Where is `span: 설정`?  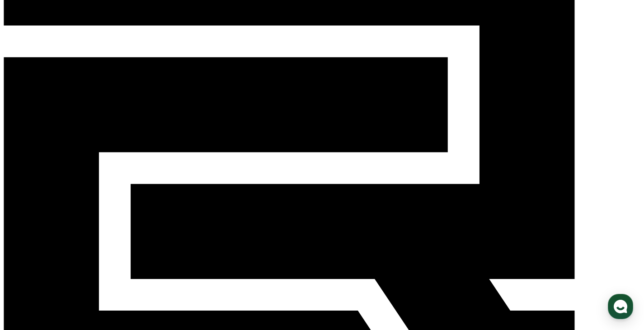
span: 설정 is located at coordinates (145, 272).